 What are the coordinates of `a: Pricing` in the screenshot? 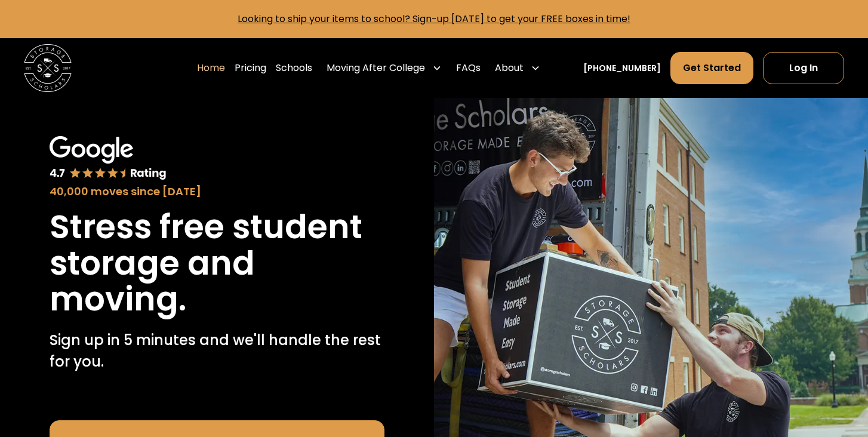 It's located at (250, 68).